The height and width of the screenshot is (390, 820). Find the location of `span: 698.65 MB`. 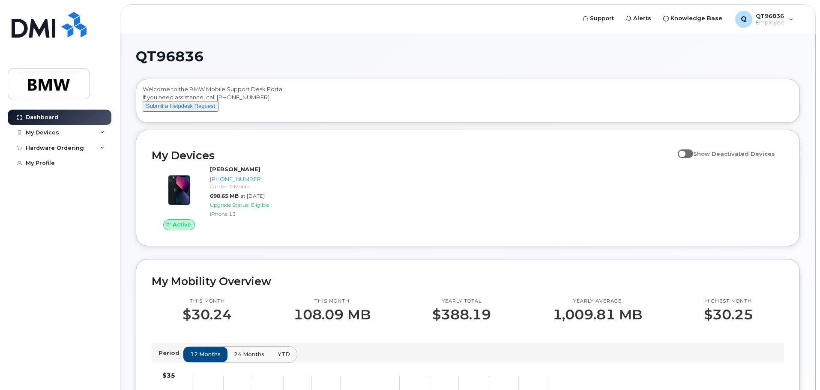

span: 698.65 MB is located at coordinates (224, 196).